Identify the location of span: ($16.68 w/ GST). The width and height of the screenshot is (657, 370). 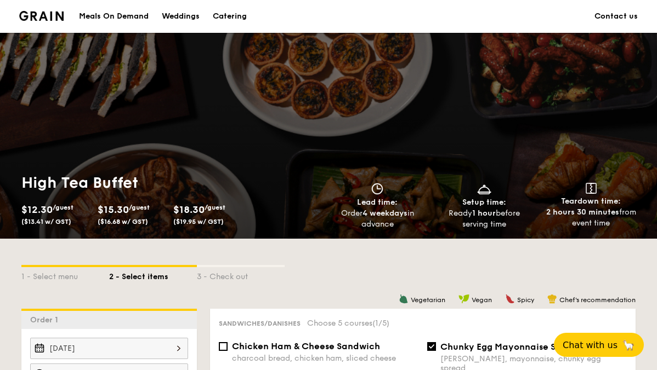
(123, 222).